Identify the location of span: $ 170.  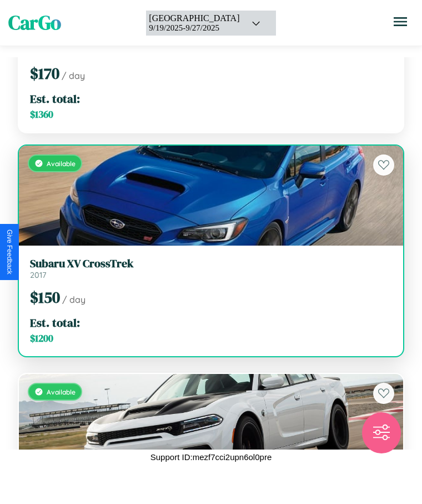
(44, 73).